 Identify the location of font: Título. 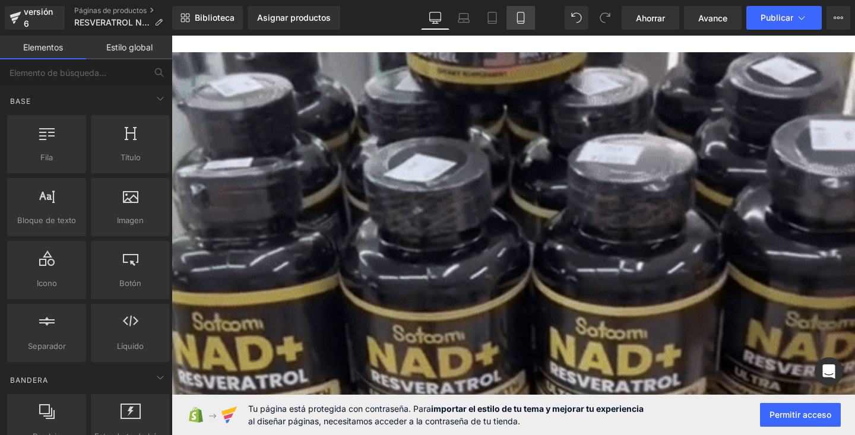
(131, 157).